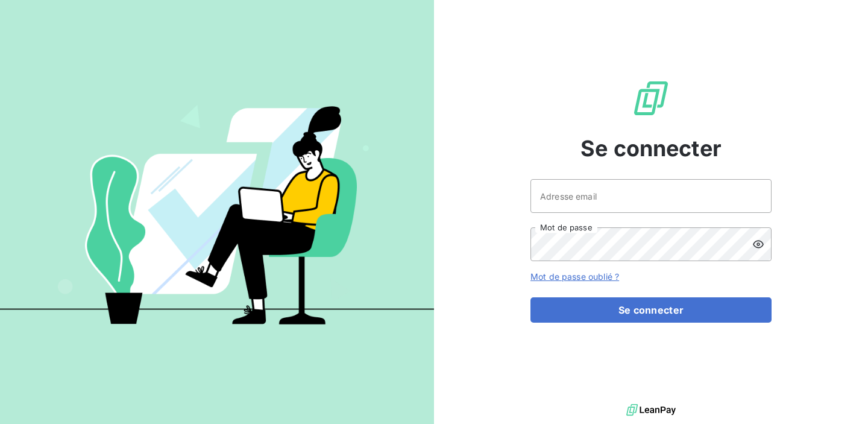 The width and height of the screenshot is (868, 424). Describe the element at coordinates (574, 277) in the screenshot. I see `a: Mot de passe oublié ?` at that location.